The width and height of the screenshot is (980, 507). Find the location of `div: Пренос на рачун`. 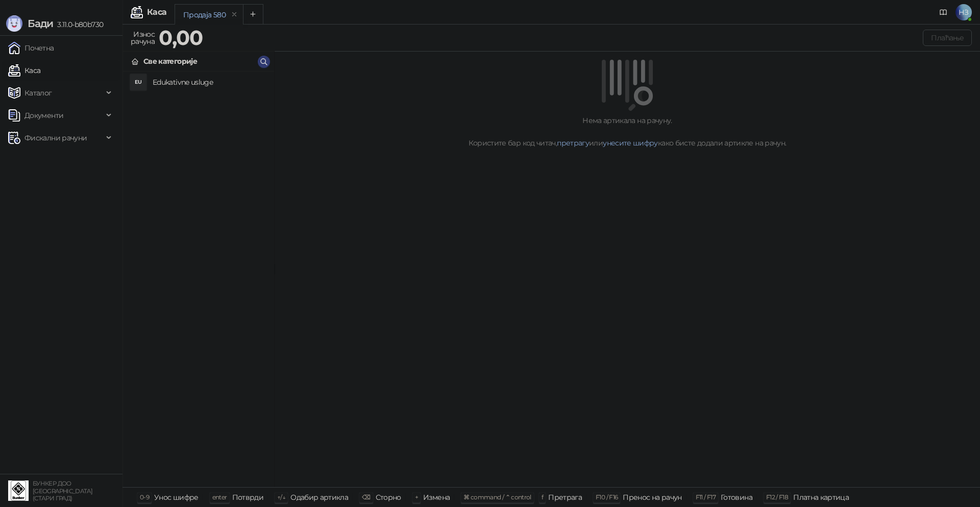

div: Пренос на рачун is located at coordinates (652, 497).